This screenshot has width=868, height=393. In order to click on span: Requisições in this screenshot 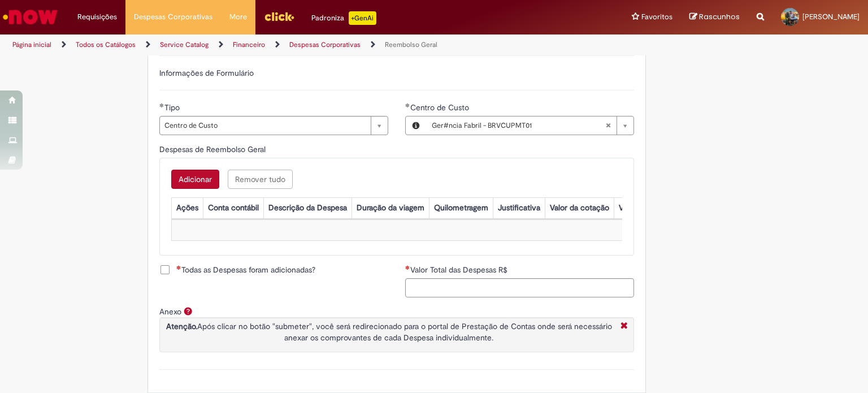, I will do `click(97, 17)`.